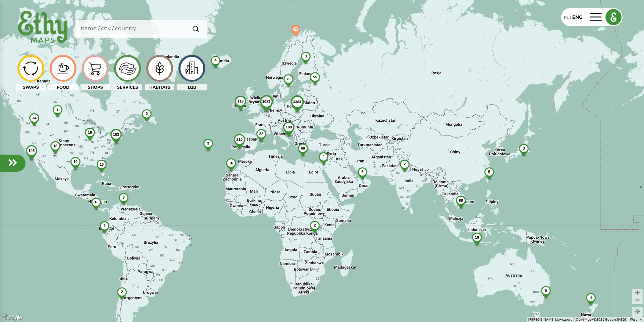  I want to click on img: 145, so click(31, 156).